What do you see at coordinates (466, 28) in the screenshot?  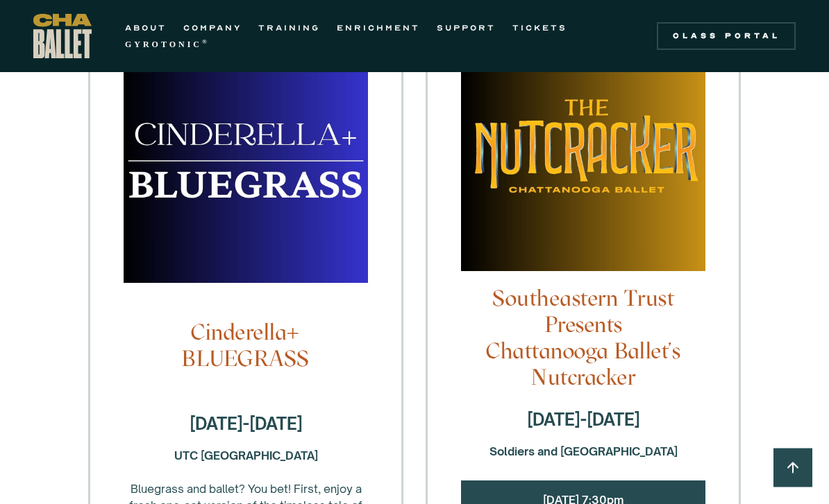 I see `a: SUPPORT` at bounding box center [466, 28].